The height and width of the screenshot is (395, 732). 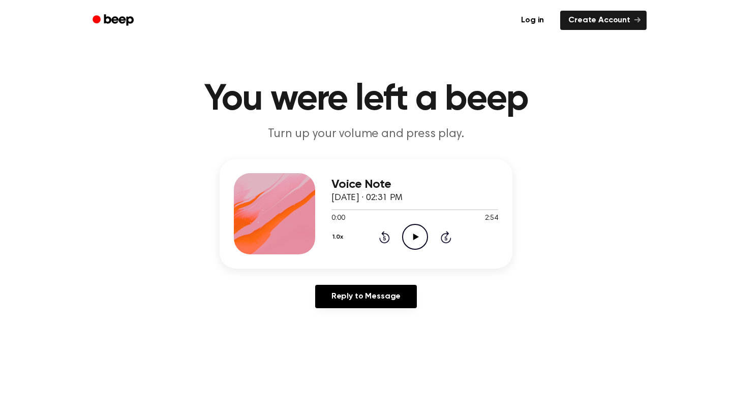 I want to click on a: Reply to Message, so click(x=366, y=297).